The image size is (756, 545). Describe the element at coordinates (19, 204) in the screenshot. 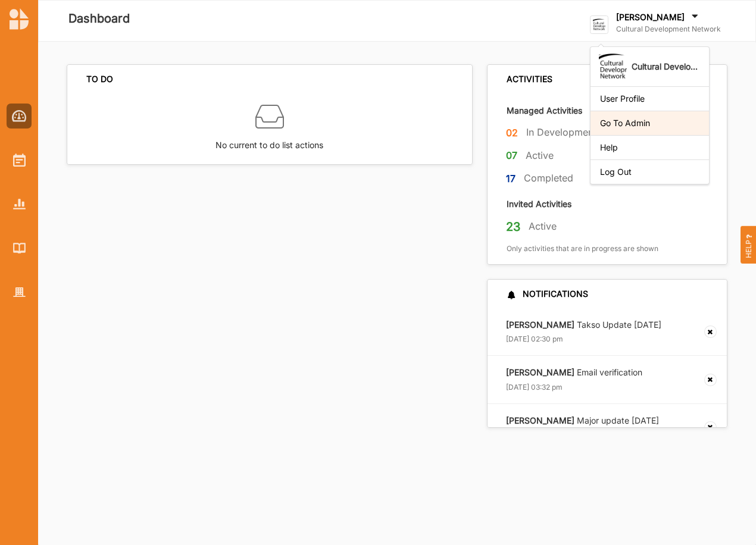

I see `a: Reports` at that location.